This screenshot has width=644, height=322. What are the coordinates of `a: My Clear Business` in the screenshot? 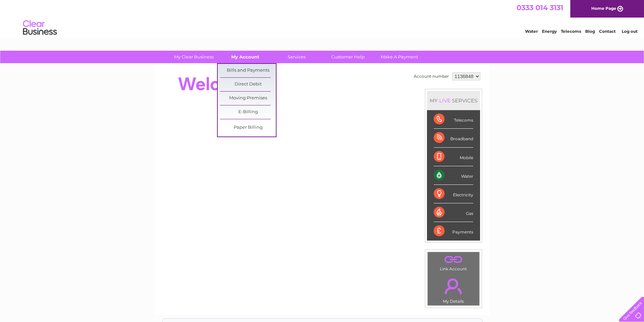 It's located at (194, 57).